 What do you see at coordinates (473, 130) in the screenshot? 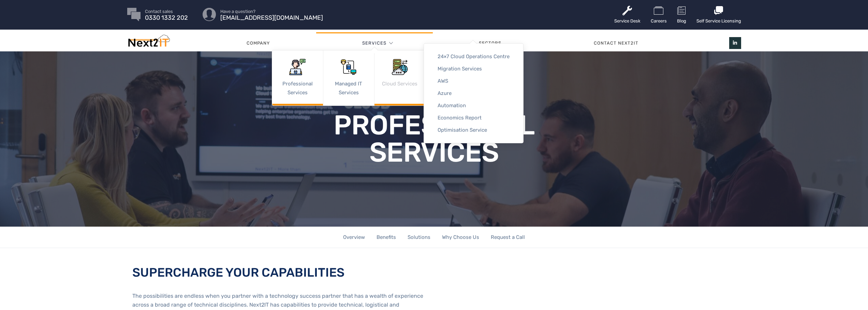
I see `a: Optimisation Service` at bounding box center [473, 130].